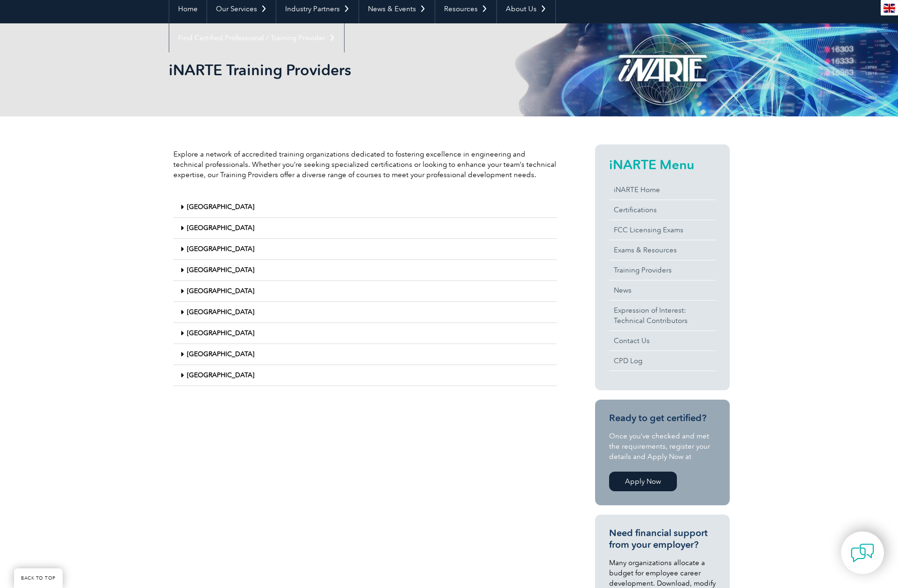  Describe the element at coordinates (643, 481) in the screenshot. I see `a: Apply Now` at that location.